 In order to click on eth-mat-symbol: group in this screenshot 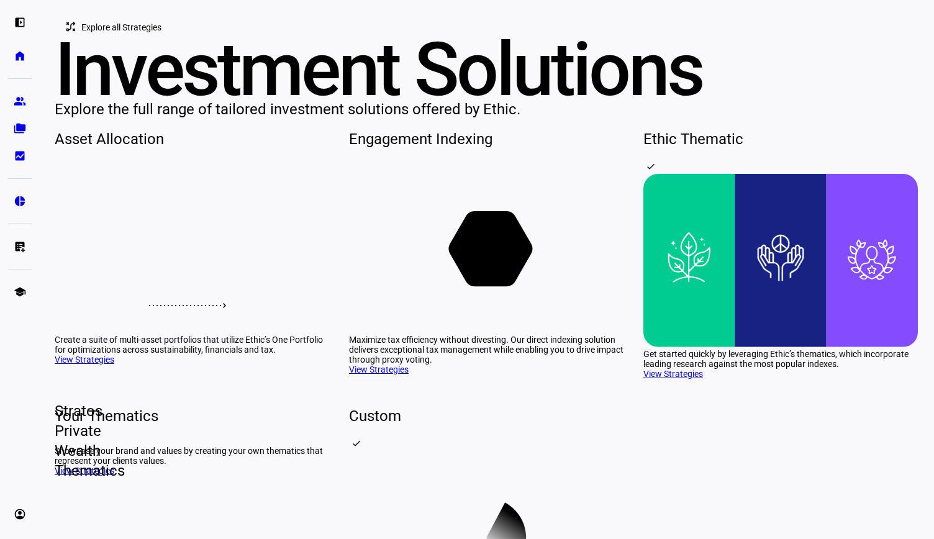, I will do `click(20, 101)`.